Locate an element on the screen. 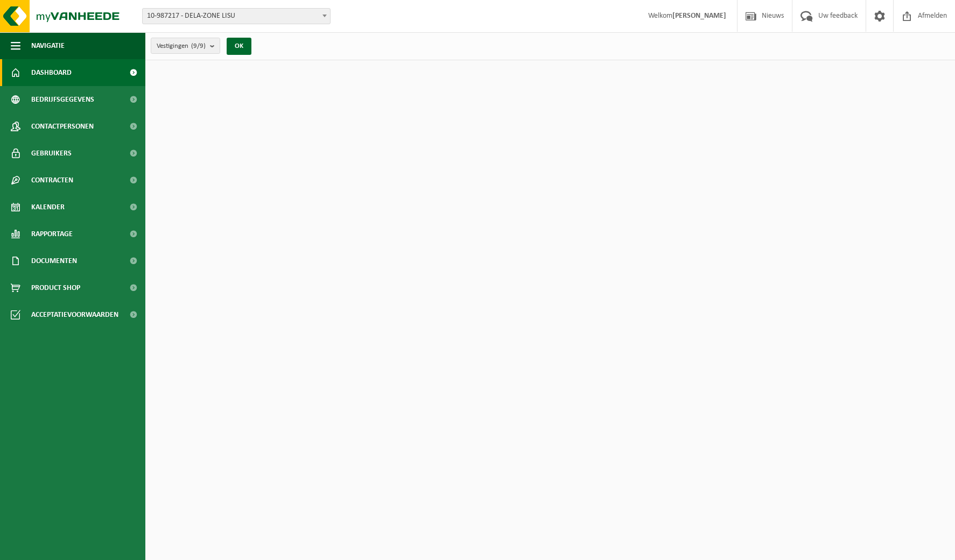 The image size is (955, 560). button: Vestigingen(9/9) is located at coordinates (185, 46).